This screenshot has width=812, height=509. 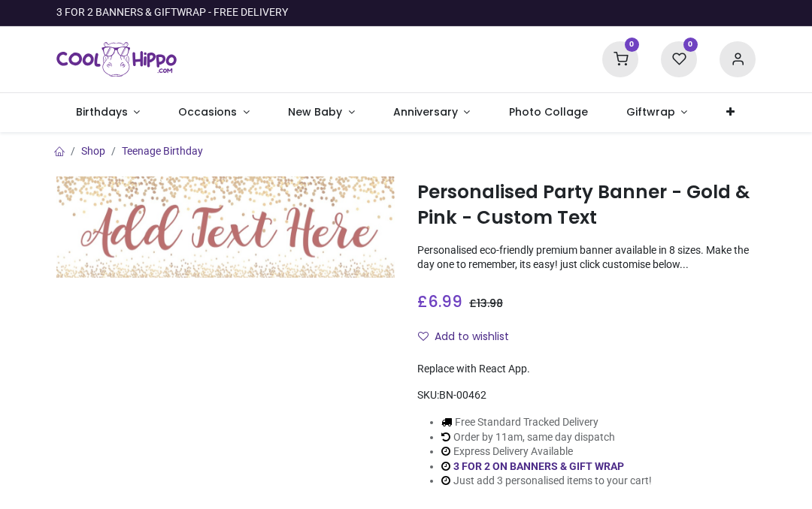 What do you see at coordinates (546, 452) in the screenshot?
I see `li: Express Delivery Available` at bounding box center [546, 452].